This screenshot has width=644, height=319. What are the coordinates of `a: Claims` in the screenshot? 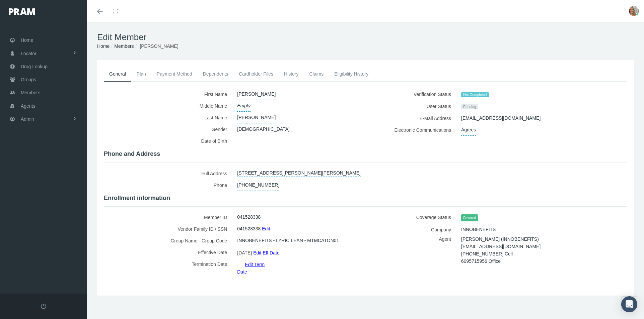 It's located at (316, 74).